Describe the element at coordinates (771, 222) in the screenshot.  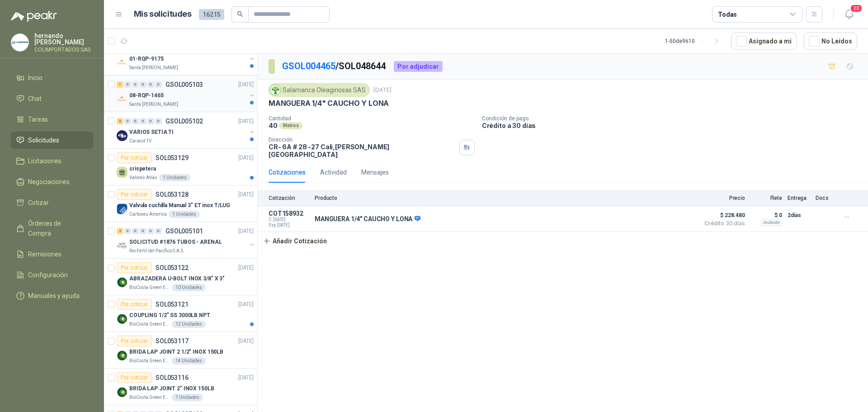
I see `div: Incluido` at that location.